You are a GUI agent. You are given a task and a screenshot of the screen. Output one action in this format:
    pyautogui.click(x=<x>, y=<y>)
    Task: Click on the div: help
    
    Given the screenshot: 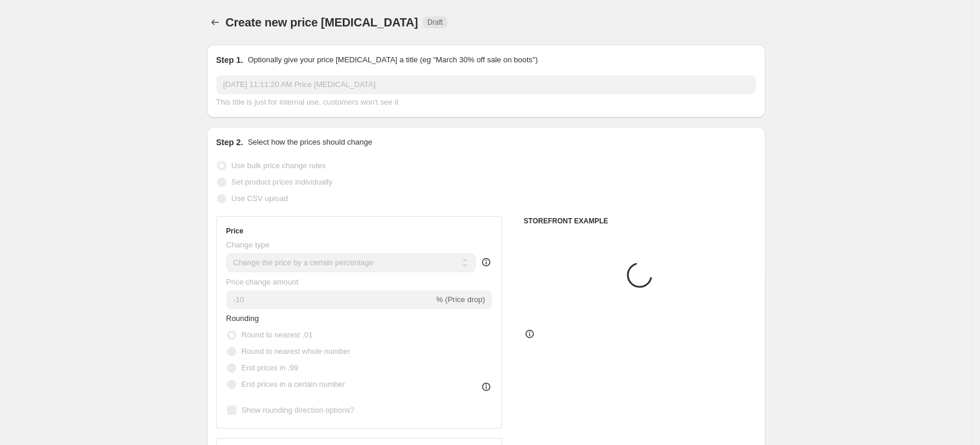 What is the action you would take?
    pyautogui.click(x=486, y=262)
    